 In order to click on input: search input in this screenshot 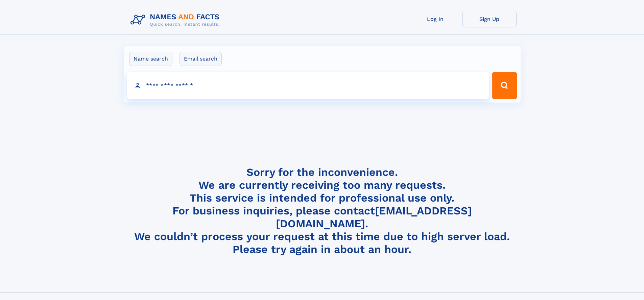, I will do `click(308, 85)`.